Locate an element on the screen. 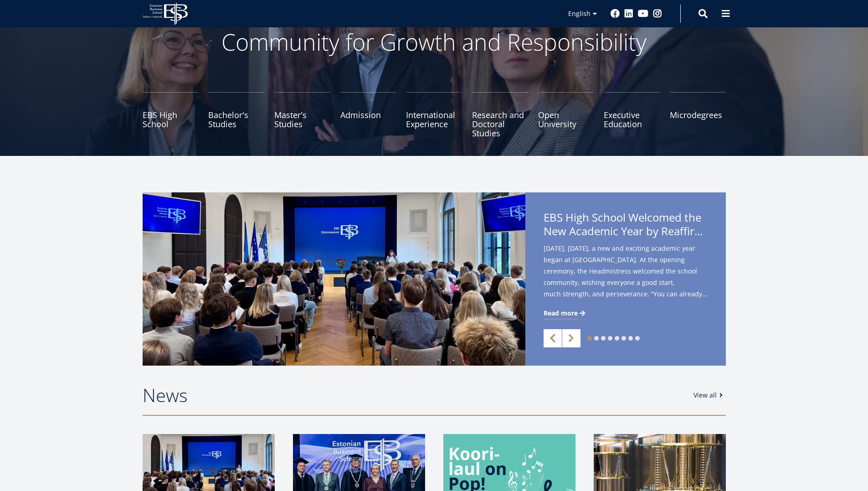 The image size is (868, 491). a: Open University is located at coordinates (566, 115).